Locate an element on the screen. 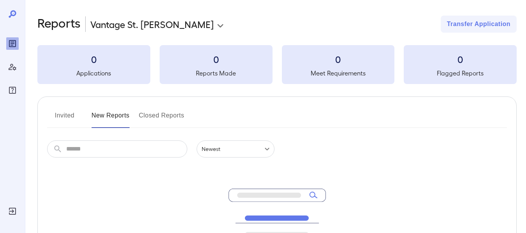  h5: Flagged Reports is located at coordinates (461, 73).